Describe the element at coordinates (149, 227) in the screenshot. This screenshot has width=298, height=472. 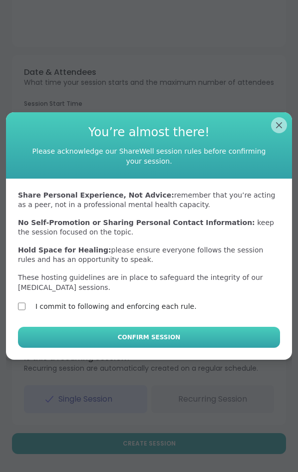
I see `p: keep the session focused on the topic.` at that location.